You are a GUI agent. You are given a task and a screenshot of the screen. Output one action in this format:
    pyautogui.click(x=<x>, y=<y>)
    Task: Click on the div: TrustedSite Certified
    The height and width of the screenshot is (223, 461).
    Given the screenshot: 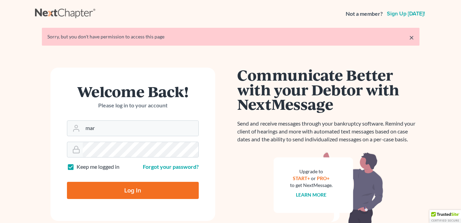 What is the action you would take?
    pyautogui.click(x=445, y=216)
    